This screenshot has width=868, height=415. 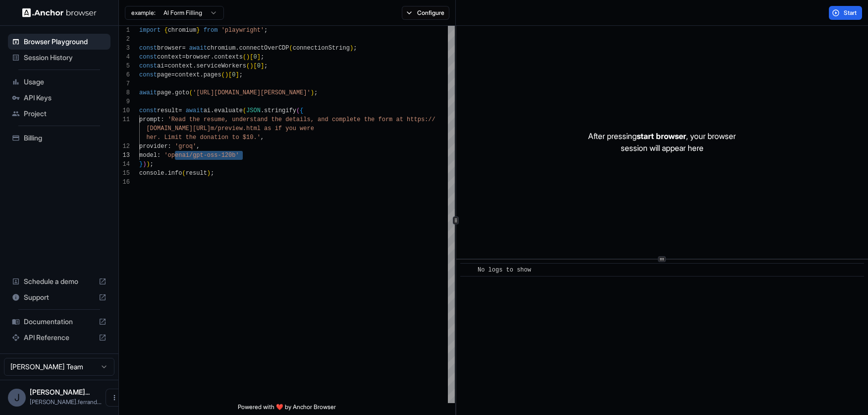 What do you see at coordinates (207, 111) in the screenshot?
I see `span: ai` at bounding box center [207, 111].